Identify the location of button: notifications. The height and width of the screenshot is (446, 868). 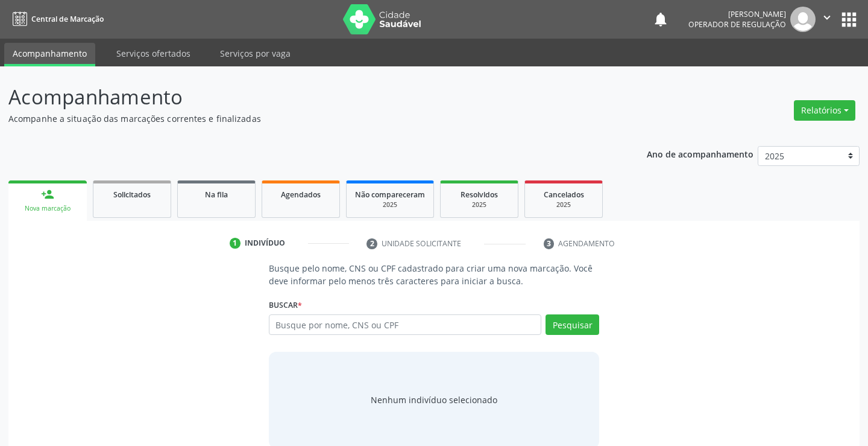
(661, 19).